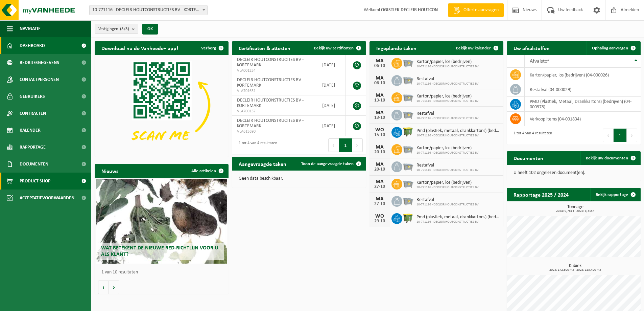 The width and height of the screenshot is (644, 311). I want to click on span: Bekijk uw kalender, so click(473, 48).